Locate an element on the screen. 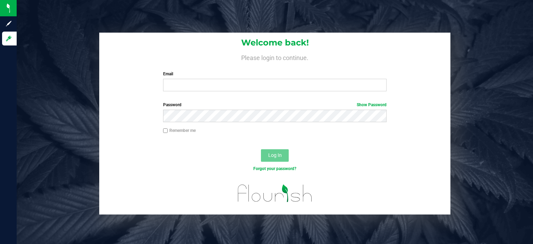 This screenshot has width=533, height=244. h1: Welcome back! is located at coordinates (275, 43).